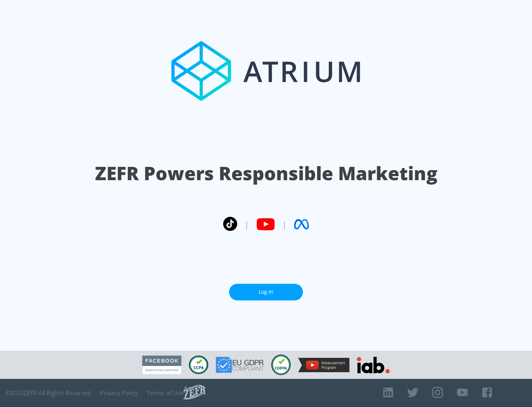  What do you see at coordinates (281, 365) in the screenshot?
I see `img: COPPA Compliant` at bounding box center [281, 365].